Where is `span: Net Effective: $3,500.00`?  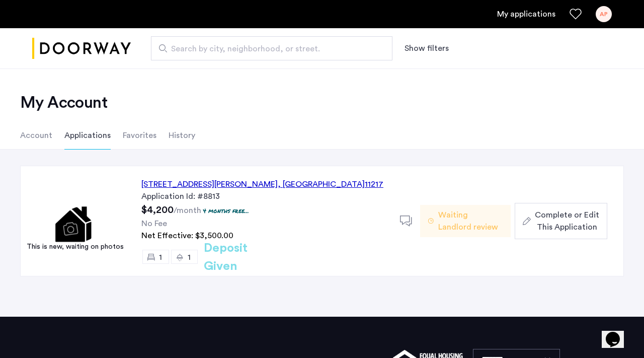 span: Net Effective: $3,500.00 is located at coordinates (187, 236).